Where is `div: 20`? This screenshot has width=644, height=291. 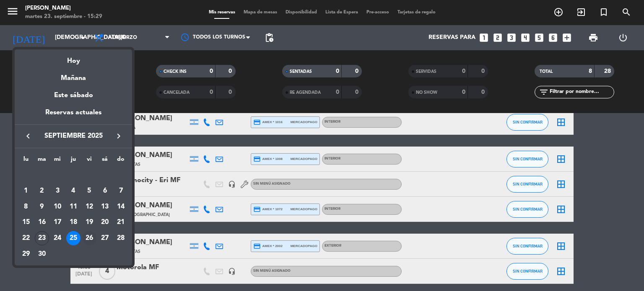
div: 20 is located at coordinates (105, 222).